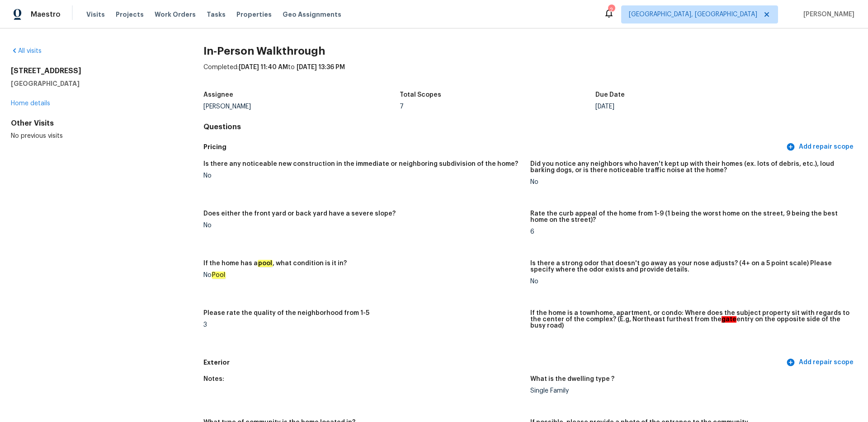 This screenshot has width=868, height=422. What do you see at coordinates (690, 391) in the screenshot?
I see `div: Single Family` at bounding box center [690, 391].